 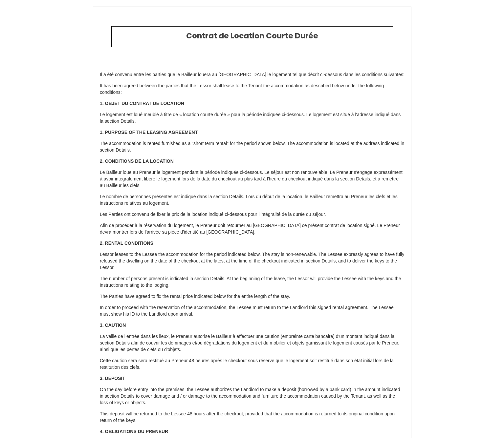 What do you see at coordinates (252, 343) in the screenshot?
I see `p: La veille de l’entrée dans les lieux, le Preneur autorise le Bailleur à effectuer une caution (em...` at bounding box center [252, 343].